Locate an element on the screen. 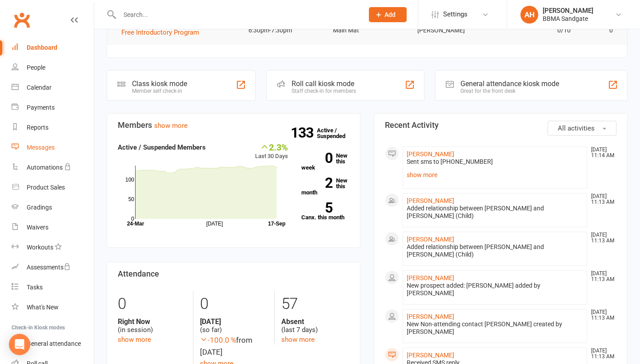  td: 0 is located at coordinates (600, 30).